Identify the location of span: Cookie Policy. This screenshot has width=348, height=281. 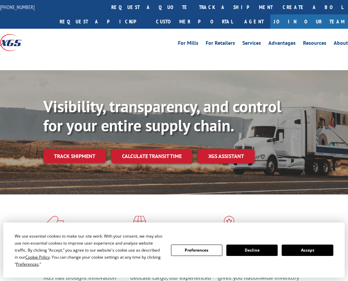
(37, 257).